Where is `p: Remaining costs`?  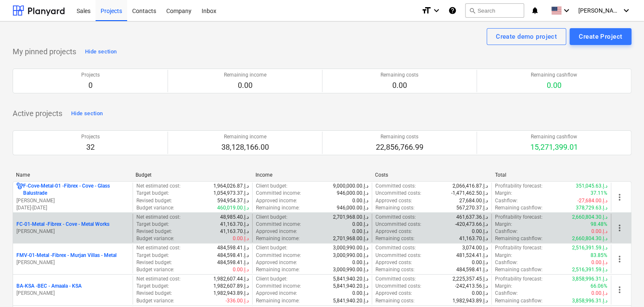
p: Remaining costs is located at coordinates (400, 137).